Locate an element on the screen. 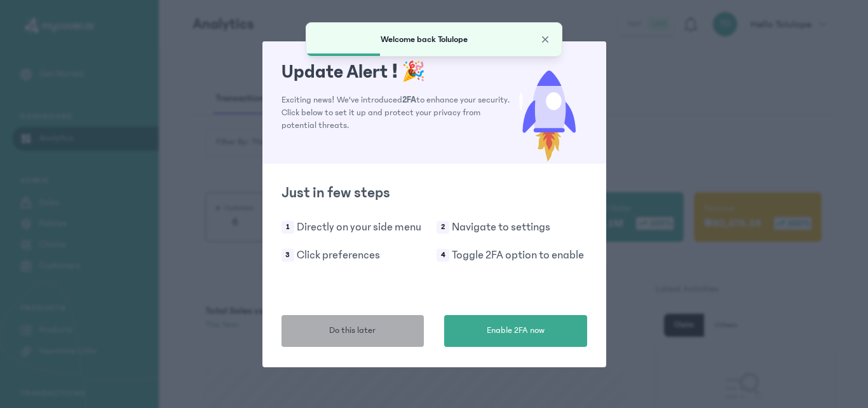 This screenshot has width=868, height=408. span: Enable 2FA now is located at coordinates (515, 330).